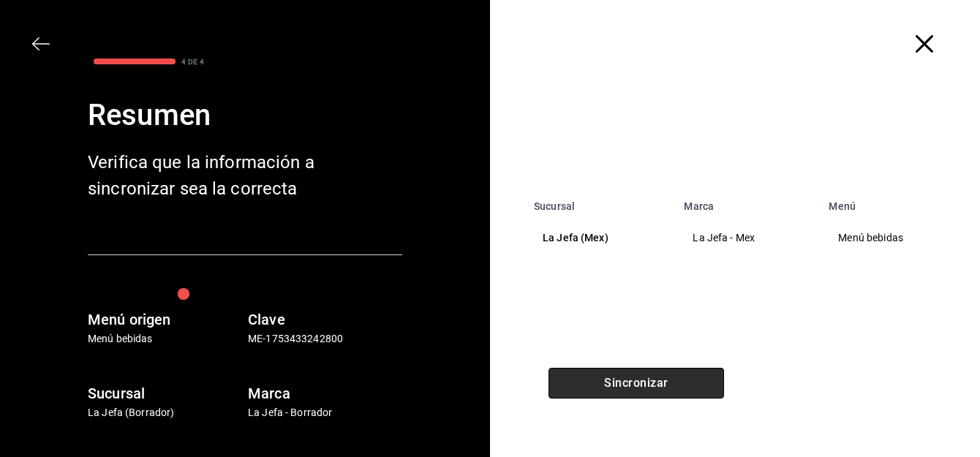 The image size is (980, 457). What do you see at coordinates (747, 202) in the screenshot?
I see `th: Marca` at bounding box center [747, 202].